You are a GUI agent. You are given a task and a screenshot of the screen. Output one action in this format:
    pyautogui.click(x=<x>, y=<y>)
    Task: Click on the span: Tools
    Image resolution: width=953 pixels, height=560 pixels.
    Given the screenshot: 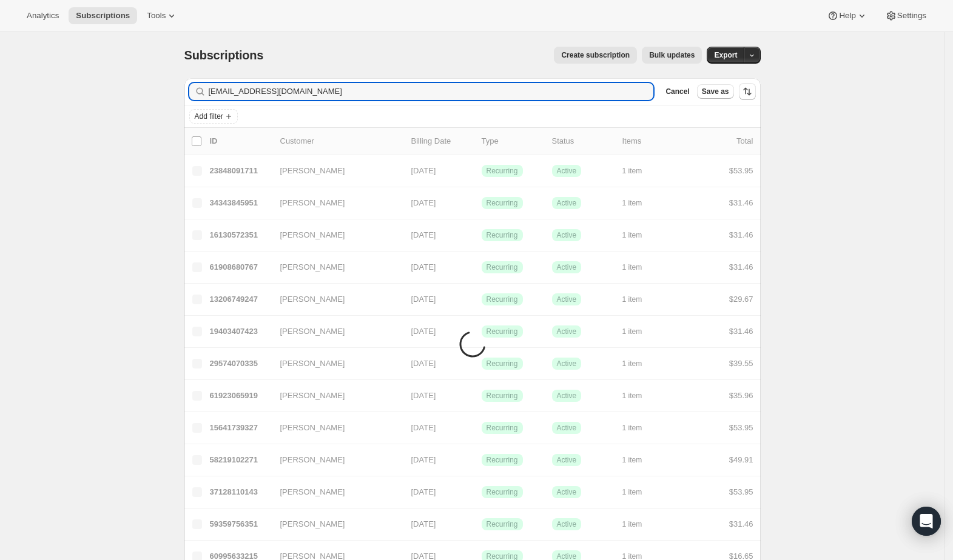 What is the action you would take?
    pyautogui.click(x=156, y=16)
    